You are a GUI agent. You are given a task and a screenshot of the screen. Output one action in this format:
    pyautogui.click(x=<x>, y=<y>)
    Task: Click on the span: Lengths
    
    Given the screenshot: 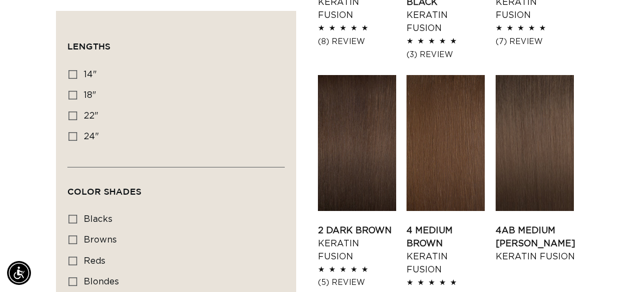 What is the action you would take?
    pyautogui.click(x=88, y=46)
    